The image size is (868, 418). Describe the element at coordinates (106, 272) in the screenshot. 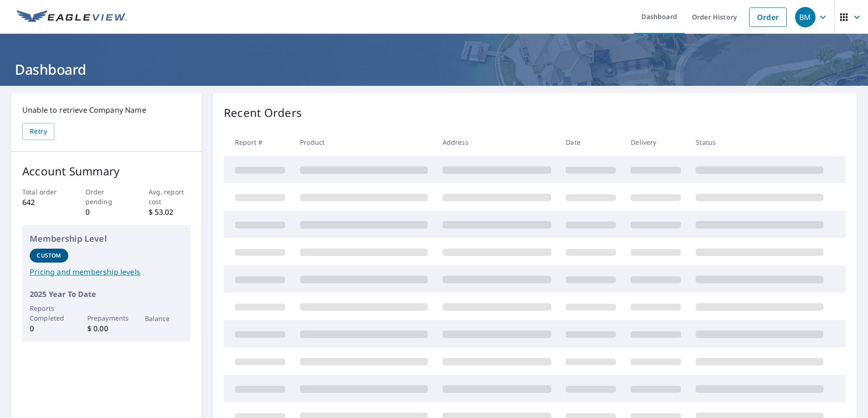

I see `a: Pricing and membership levels` at that location.